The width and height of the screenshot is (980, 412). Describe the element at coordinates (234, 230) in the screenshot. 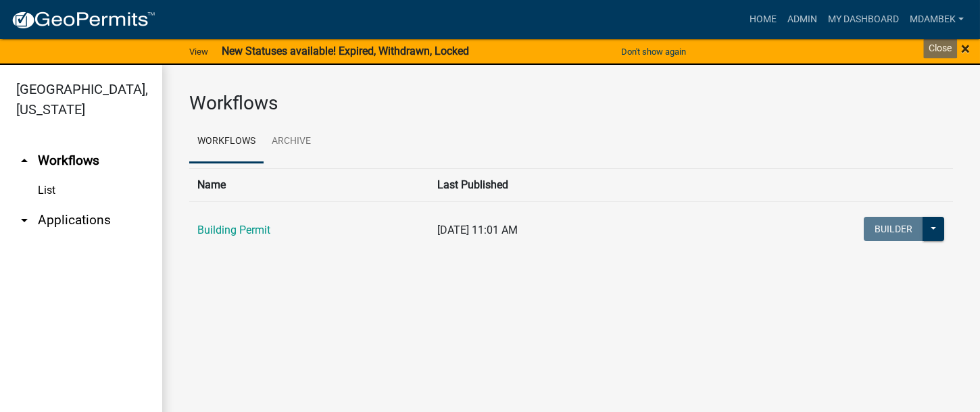

I see `a: Building Permit` at that location.